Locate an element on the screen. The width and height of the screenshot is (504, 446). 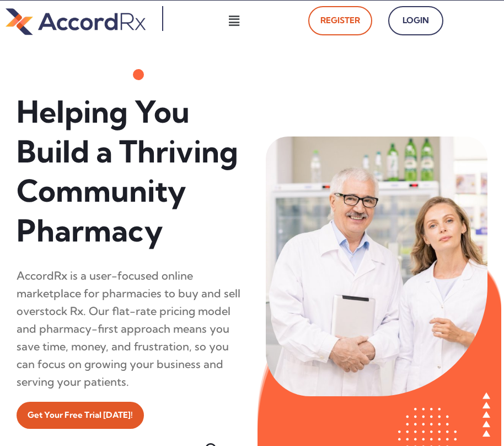
a: Login is located at coordinates (416, 21).